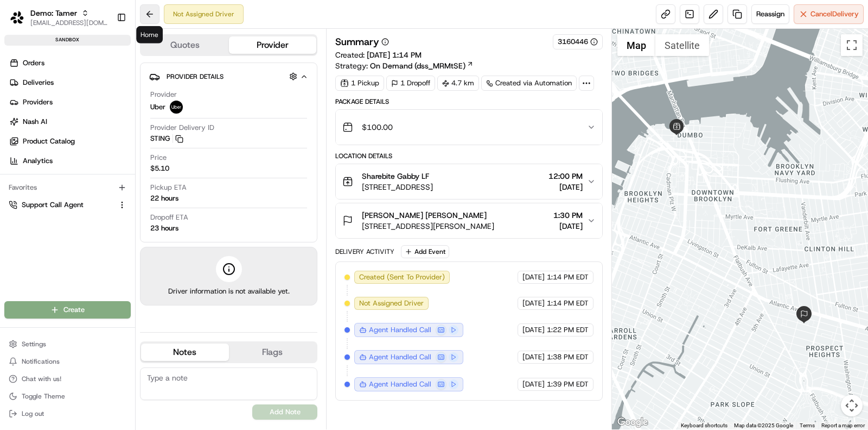 This screenshot has height=430, width=868. What do you see at coordinates (69, 63) in the screenshot?
I see `a: Orders` at bounding box center [69, 63].